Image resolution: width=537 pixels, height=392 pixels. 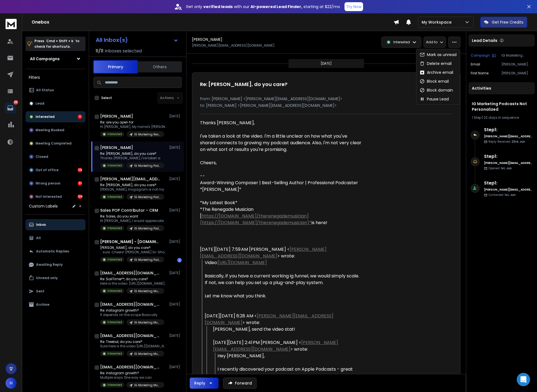 I want to click on span: H, so click(x=11, y=383).